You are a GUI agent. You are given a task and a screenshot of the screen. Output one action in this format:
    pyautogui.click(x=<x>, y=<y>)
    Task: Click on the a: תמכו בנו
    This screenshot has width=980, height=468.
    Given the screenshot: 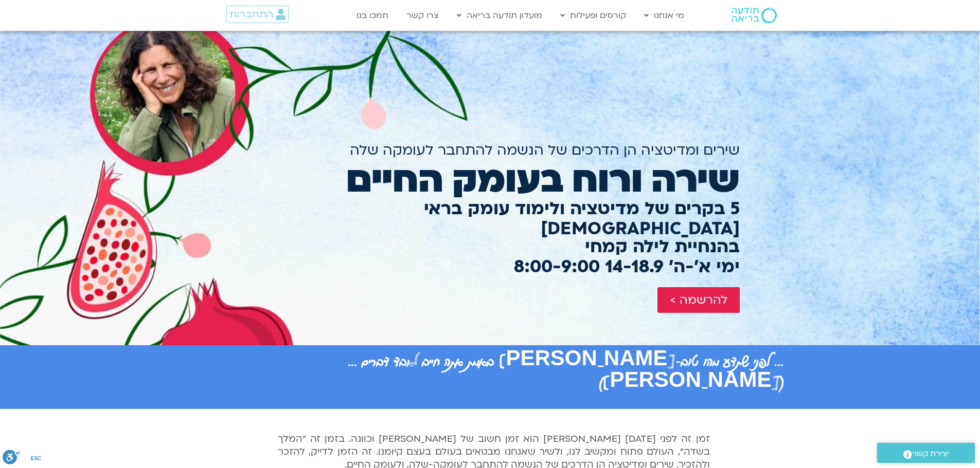 What is the action you would take?
    pyautogui.click(x=372, y=16)
    